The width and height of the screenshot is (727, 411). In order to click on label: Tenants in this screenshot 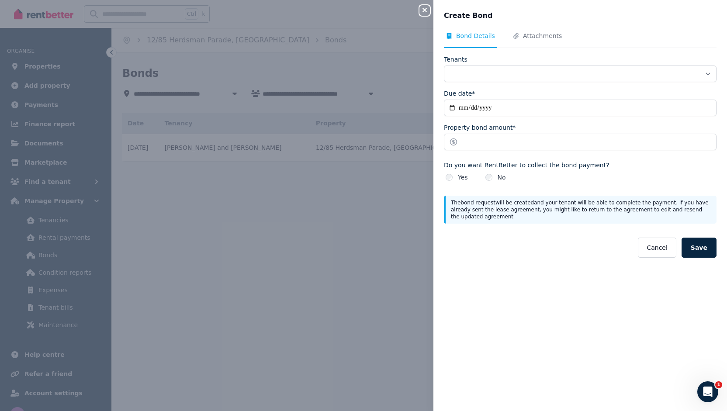, I will do `click(455, 59)`.